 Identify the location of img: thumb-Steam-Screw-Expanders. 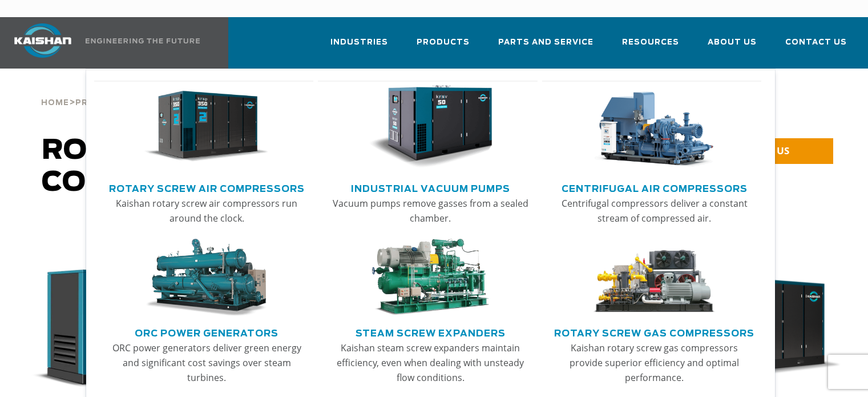
(430, 276).